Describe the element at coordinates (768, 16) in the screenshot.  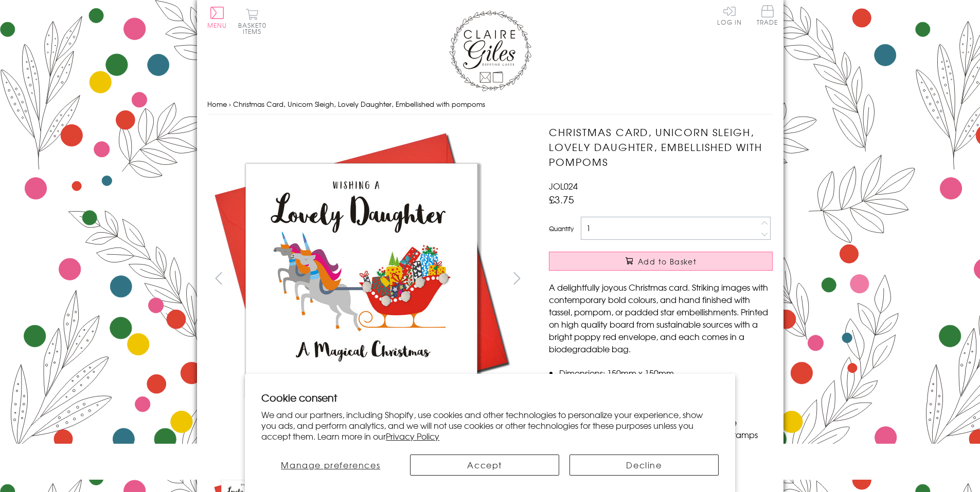
I see `a: Trade` at that location.